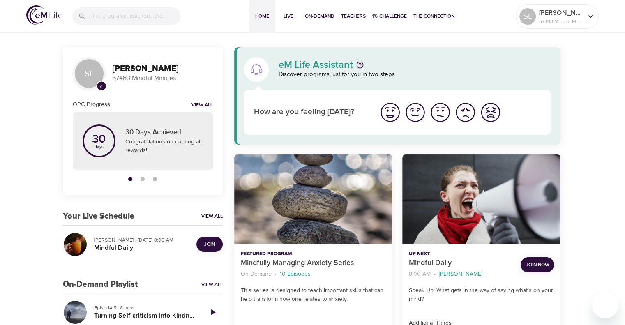 This screenshot has height=325, width=625. I want to click on button: Mindfully Managing Anxiety Series, so click(313, 199).